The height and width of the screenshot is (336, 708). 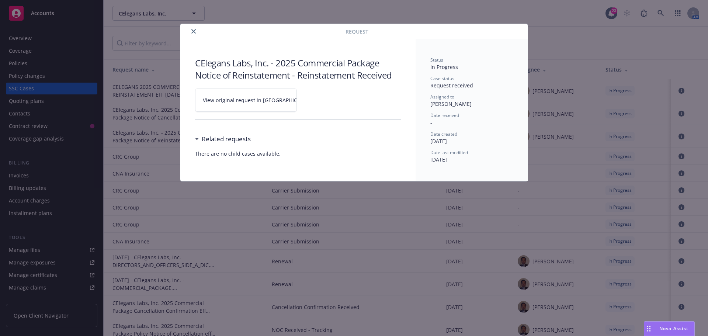 What do you see at coordinates (436, 60) in the screenshot?
I see `span: Status` at bounding box center [436, 60].